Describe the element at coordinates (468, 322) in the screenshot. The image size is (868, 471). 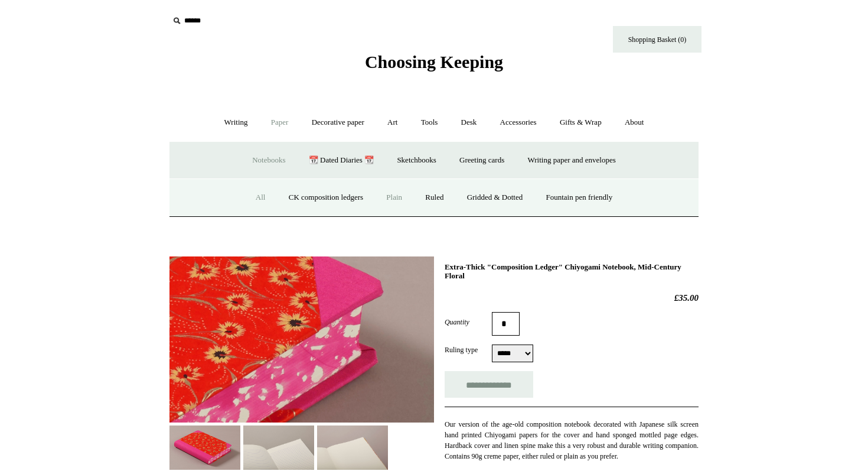
I see `label: Quantity` at that location.